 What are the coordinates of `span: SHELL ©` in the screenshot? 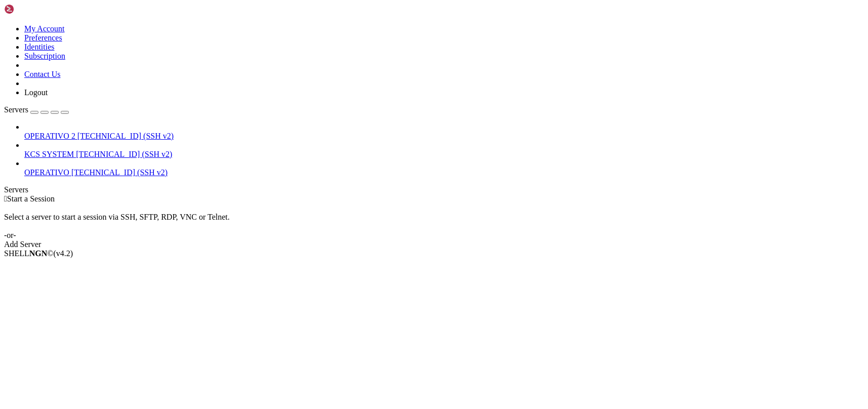 It's located at (38, 253).